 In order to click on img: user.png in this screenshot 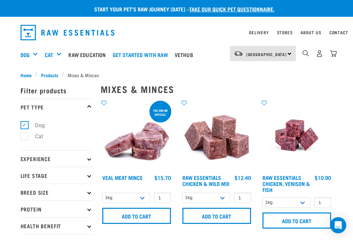, I will do `click(319, 53)`.